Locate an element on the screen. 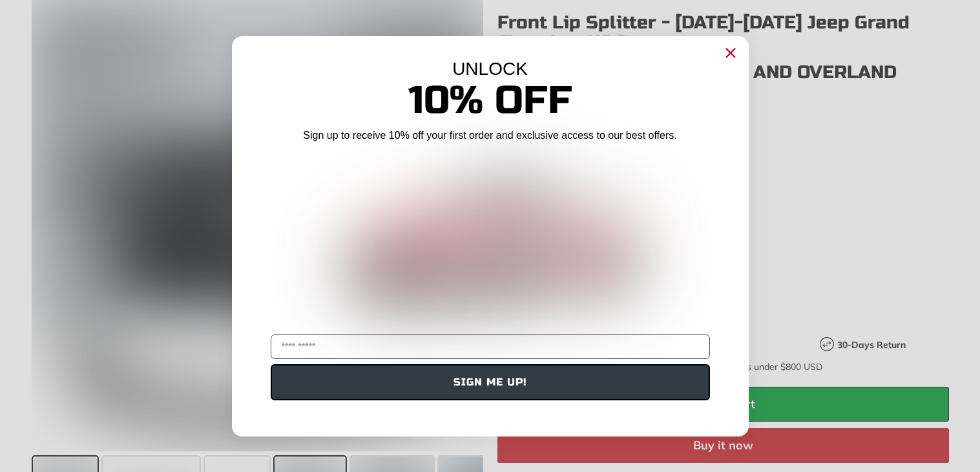 The image size is (980, 472). input: YOUR EMAIL is located at coordinates (490, 347).